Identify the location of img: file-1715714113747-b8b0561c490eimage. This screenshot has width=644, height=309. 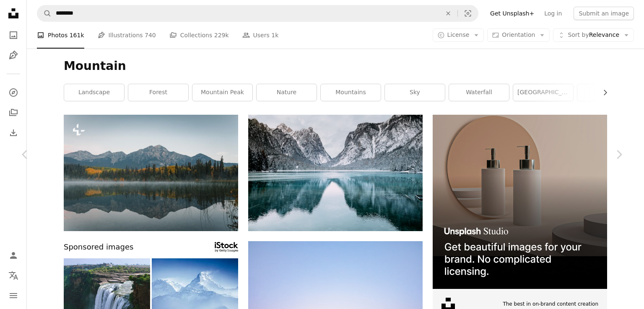
(520, 202).